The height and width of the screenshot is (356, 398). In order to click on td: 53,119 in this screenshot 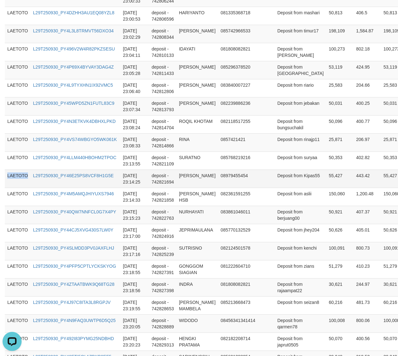, I will do `click(340, 70)`.